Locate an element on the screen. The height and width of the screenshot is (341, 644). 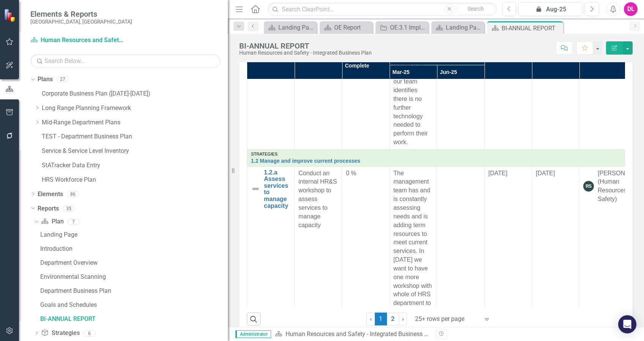
a: Mid-Range Department Plans is located at coordinates (135, 122).